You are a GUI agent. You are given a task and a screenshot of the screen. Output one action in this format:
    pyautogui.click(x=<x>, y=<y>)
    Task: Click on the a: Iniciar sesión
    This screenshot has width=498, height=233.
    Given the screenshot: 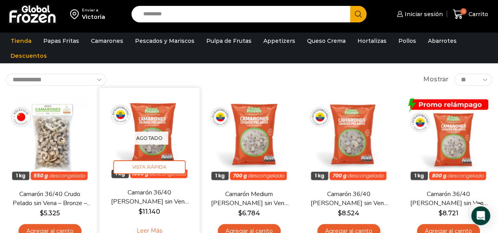 What is the action you would take?
    pyautogui.click(x=419, y=14)
    